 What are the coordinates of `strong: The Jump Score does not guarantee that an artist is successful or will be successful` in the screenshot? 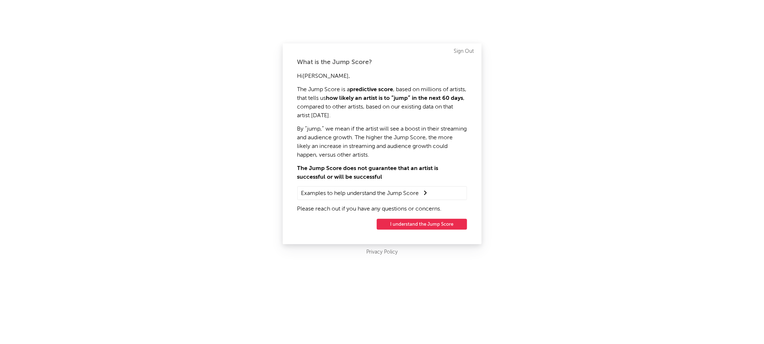 It's located at (368, 173).